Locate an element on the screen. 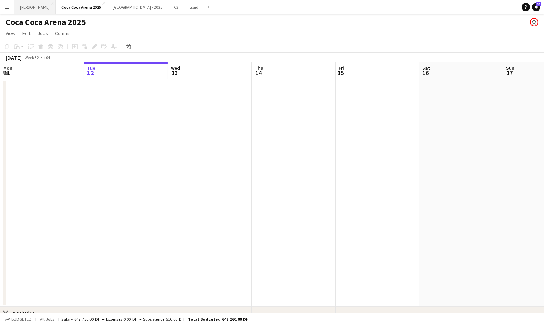 The image size is (544, 325). a: Comms is located at coordinates (63, 33).